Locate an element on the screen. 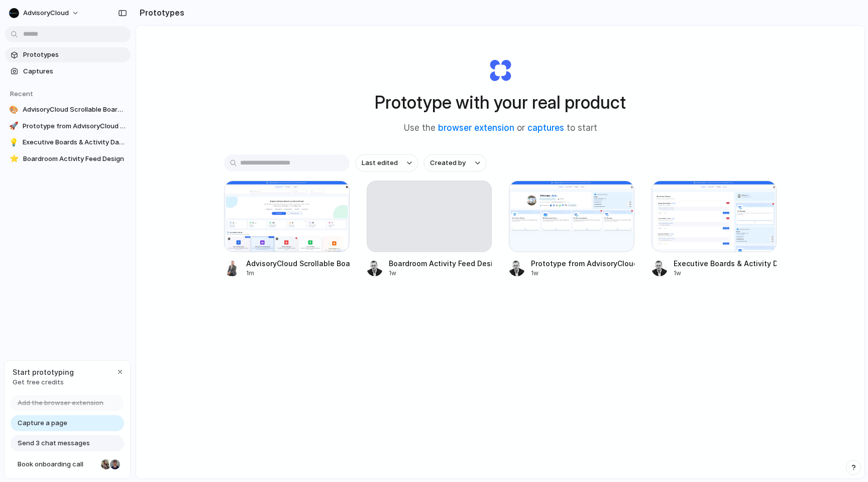 This screenshot has width=868, height=482. a: Prototype from AdvisoryCloud DashboardPrototype from AdvisoryCloud Dashboard1w is located at coordinates (572, 229).